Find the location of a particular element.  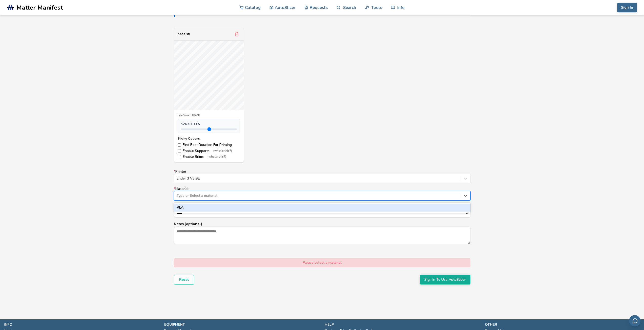

p: other is located at coordinates (562, 325).